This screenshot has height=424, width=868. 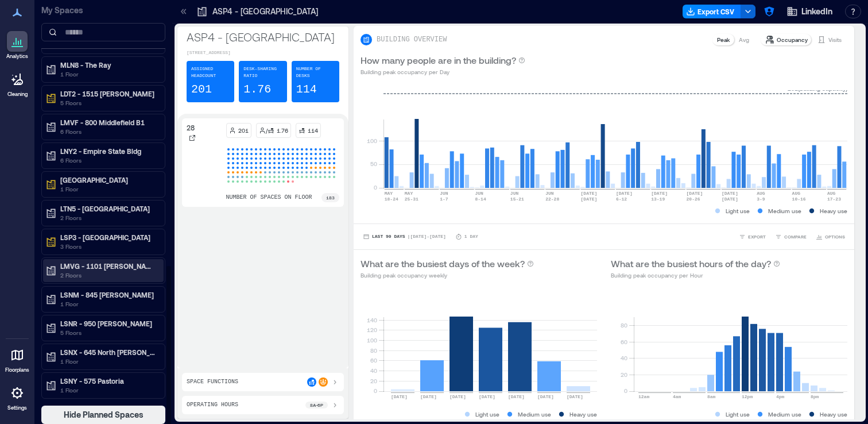 I want to click on p: How many people are in the building?, so click(x=438, y=60).